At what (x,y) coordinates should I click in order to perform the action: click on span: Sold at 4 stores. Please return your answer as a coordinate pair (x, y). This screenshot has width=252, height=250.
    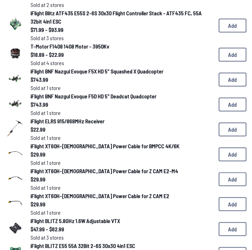
    Looking at the image, I should click on (119, 63).